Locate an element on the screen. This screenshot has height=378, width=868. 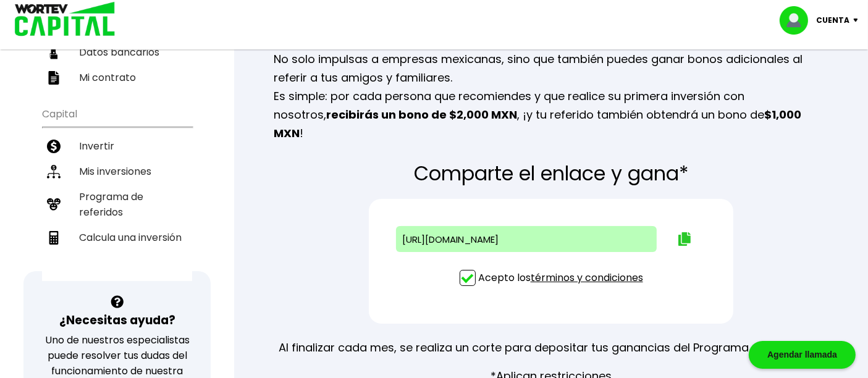
a: Datos bancarios is located at coordinates (117, 52).